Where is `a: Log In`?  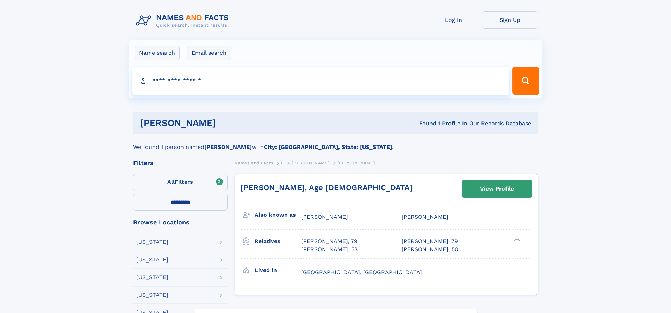 a: Log In is located at coordinates (454, 20).